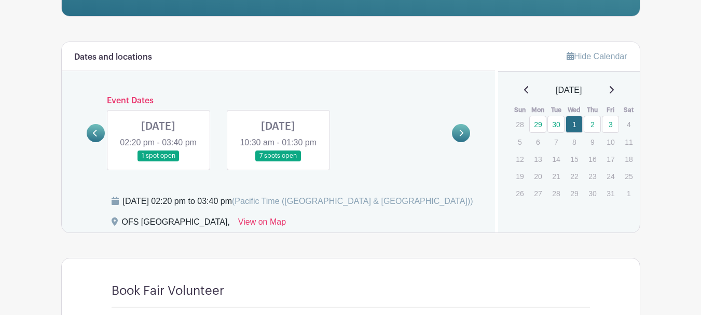 The width and height of the screenshot is (701, 315). Describe the element at coordinates (519, 176) in the screenshot. I see `p: 19` at that location.